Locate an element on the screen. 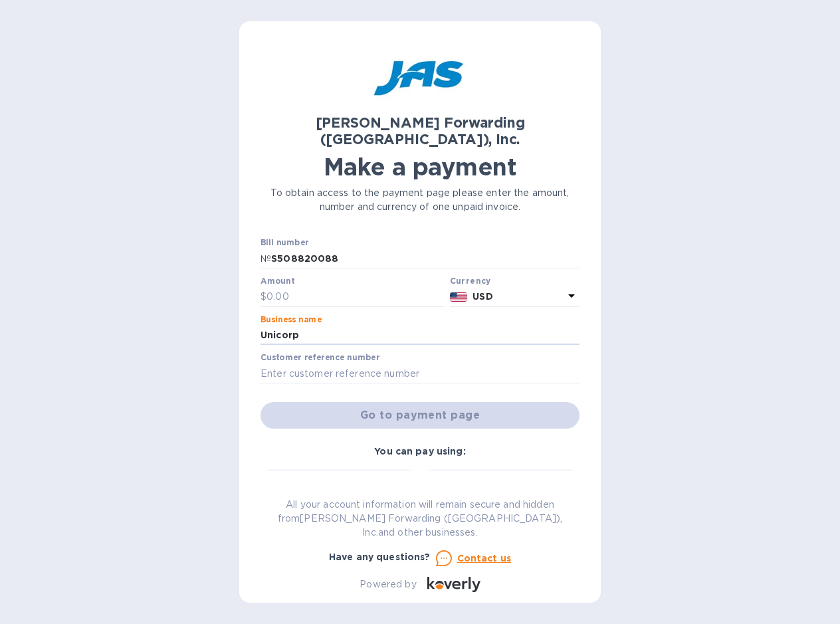  p: № is located at coordinates (266, 259).